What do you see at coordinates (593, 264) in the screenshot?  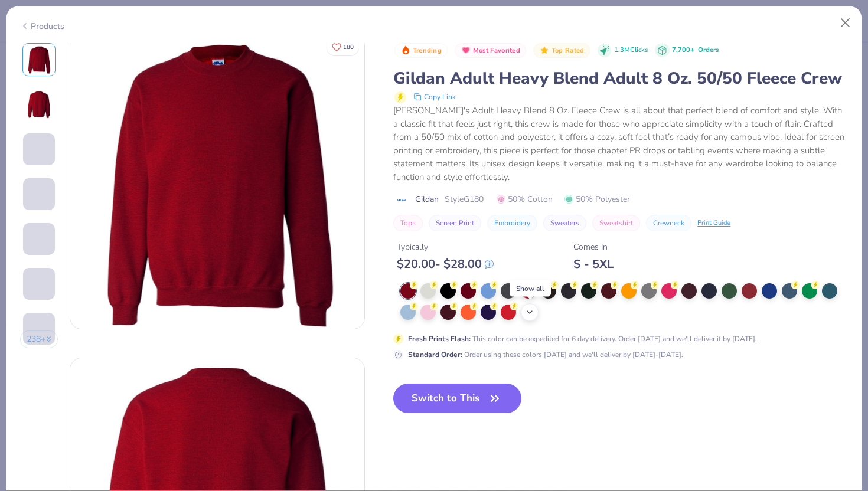 I see `div: S - 5XL` at bounding box center [593, 264].